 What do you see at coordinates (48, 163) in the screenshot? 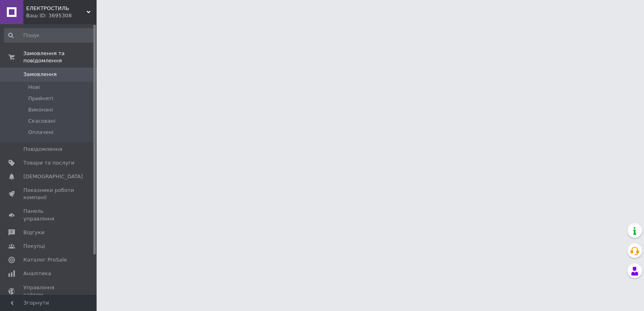
I see `span: Товари та послуги` at bounding box center [48, 163].